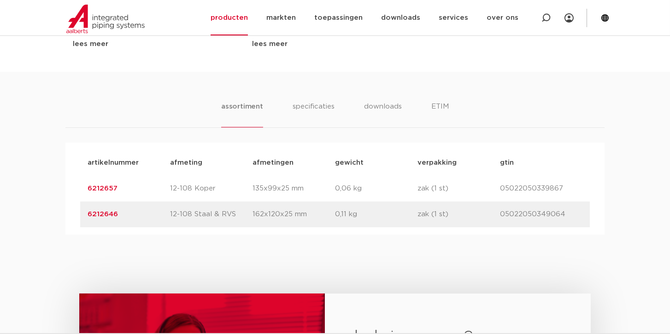 This screenshot has height=334, width=670. I want to click on p: artikelnummer, so click(128, 163).